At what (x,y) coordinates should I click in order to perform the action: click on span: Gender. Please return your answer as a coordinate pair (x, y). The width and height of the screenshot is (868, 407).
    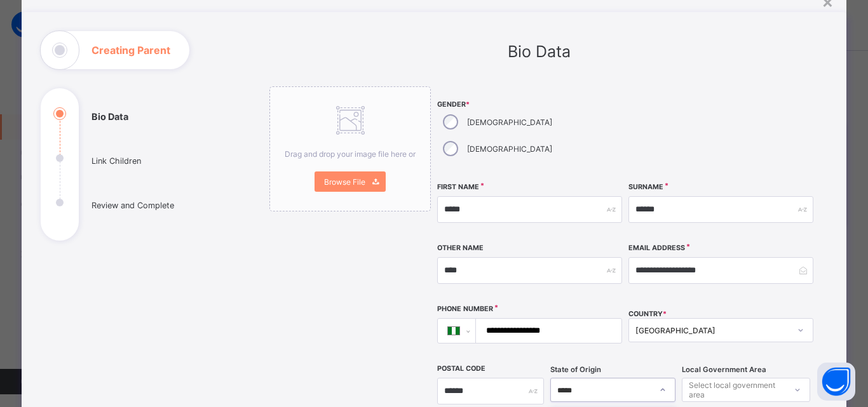
    Looking at the image, I should click on (529, 104).